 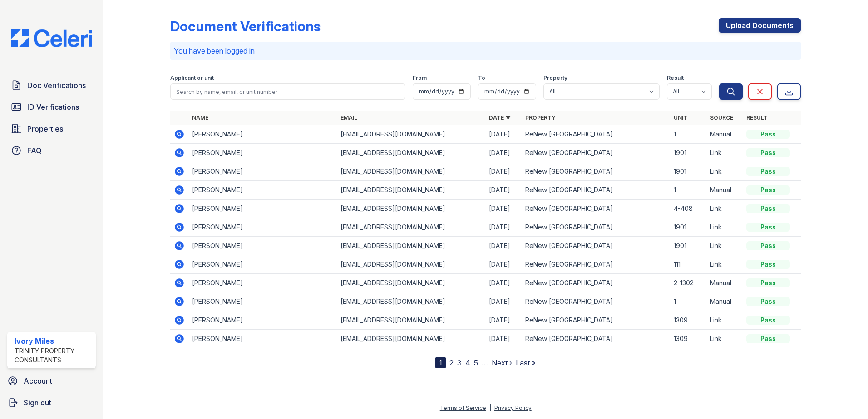 I want to click on a: Privacy Policy, so click(x=513, y=408).